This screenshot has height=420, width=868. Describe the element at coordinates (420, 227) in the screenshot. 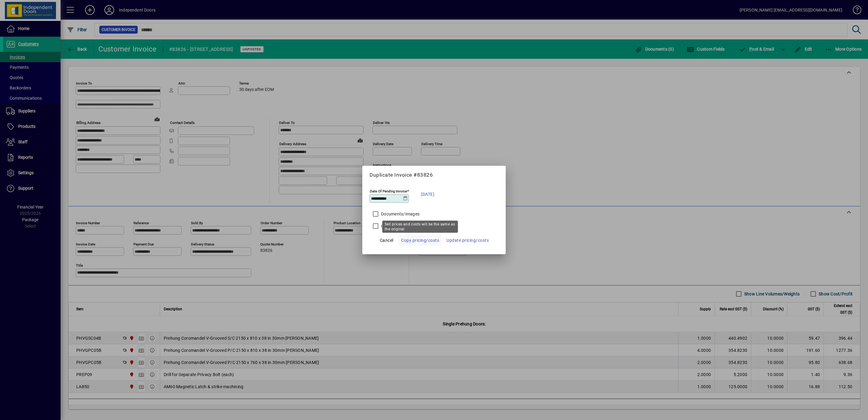

I see `div: Sell prices and costs will be the same as the original` at that location.